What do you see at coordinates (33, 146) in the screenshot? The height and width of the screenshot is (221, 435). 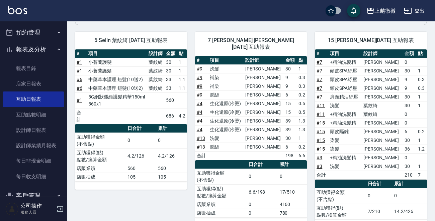 I see `a: 設計師業績月報表` at bounding box center [33, 146].